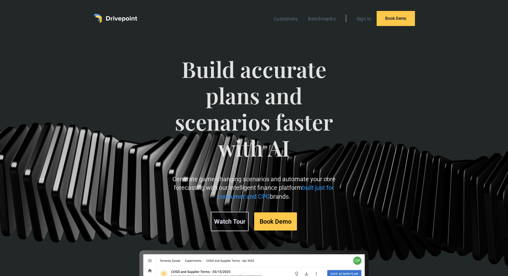 The height and width of the screenshot is (276, 508). What do you see at coordinates (285, 19) in the screenshot?
I see `a: Customers` at bounding box center [285, 19].